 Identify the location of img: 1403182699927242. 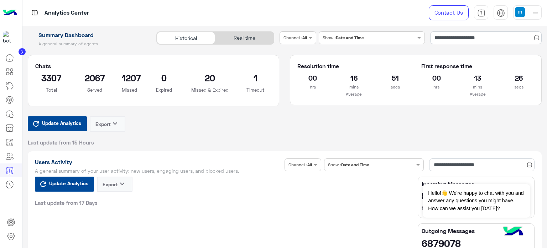
(9, 37).